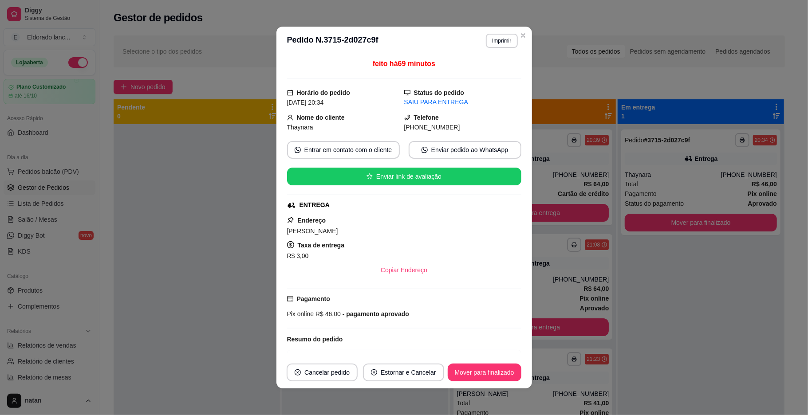  What do you see at coordinates (290, 299) in the screenshot?
I see `span: credit-card` at bounding box center [290, 299].